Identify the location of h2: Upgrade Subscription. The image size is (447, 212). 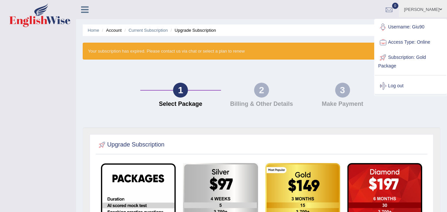
(131, 145).